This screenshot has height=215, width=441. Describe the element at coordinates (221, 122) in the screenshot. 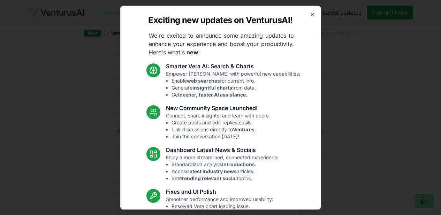

I see `li: Create posts and edit replies easily.` at that location.